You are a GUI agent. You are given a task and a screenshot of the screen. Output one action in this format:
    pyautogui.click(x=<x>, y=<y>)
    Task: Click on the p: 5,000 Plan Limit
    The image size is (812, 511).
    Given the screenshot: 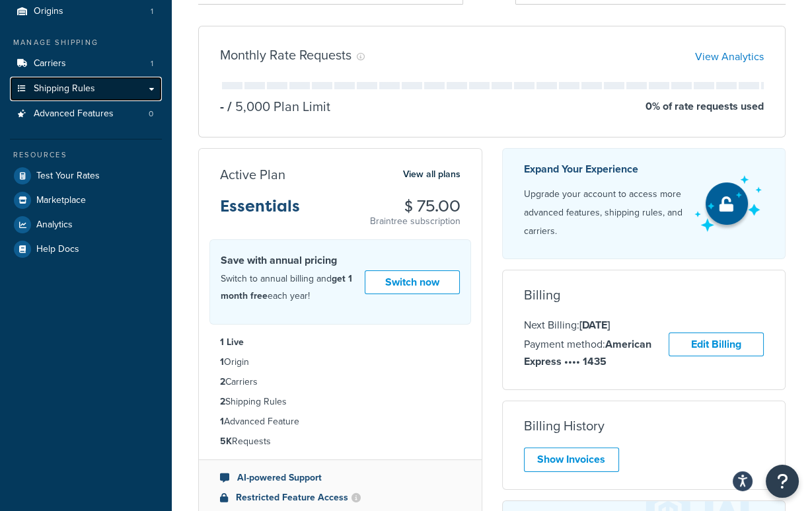 What is the action you would take?
    pyautogui.click(x=277, y=107)
    